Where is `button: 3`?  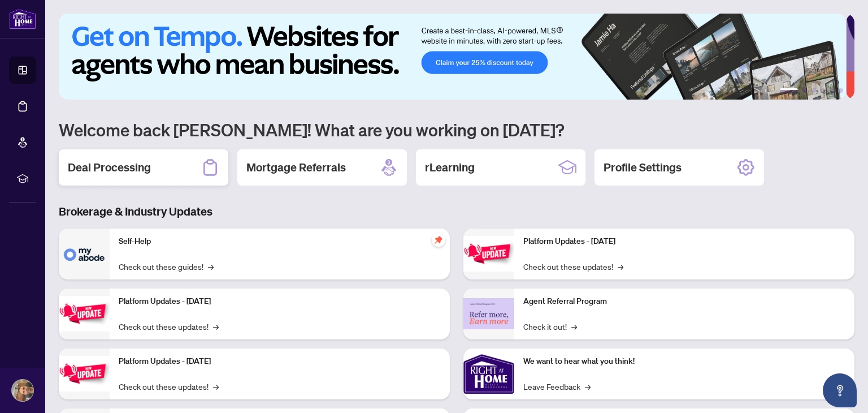
button: 3 is located at coordinates (814, 90).